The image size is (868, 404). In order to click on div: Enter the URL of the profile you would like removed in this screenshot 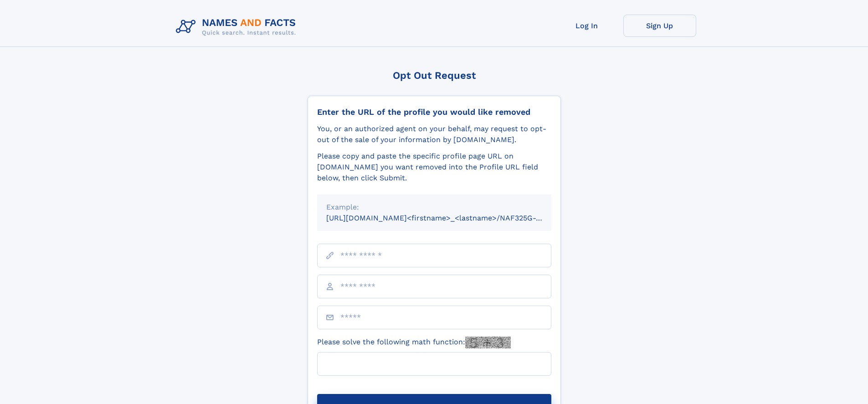, I will do `click(434, 112)`.